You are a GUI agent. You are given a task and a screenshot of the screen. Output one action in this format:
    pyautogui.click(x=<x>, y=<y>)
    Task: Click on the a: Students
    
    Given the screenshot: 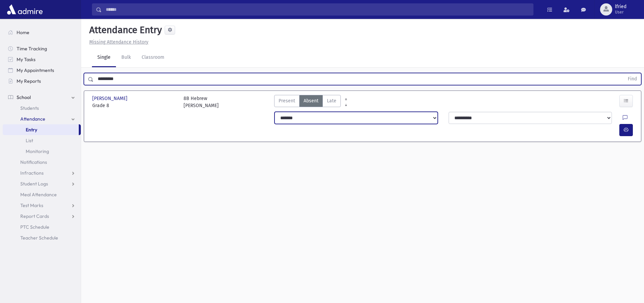 What is the action you would take?
    pyautogui.click(x=41, y=108)
    